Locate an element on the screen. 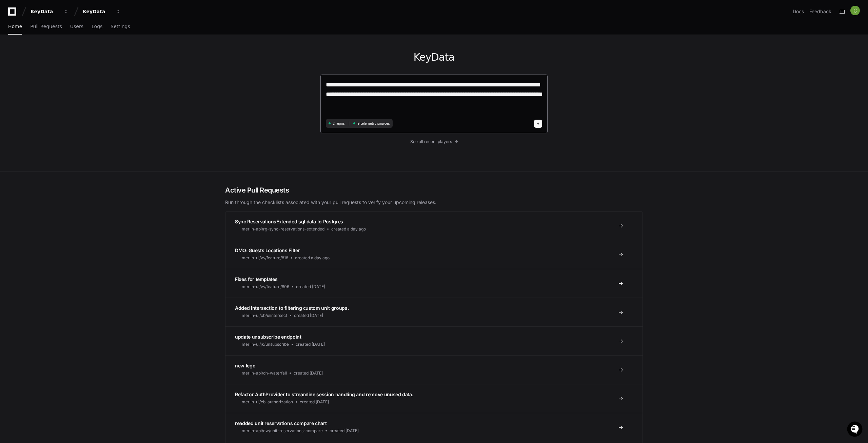 This screenshot has height=443, width=868. button: Open customer support is located at coordinates (8, 8).